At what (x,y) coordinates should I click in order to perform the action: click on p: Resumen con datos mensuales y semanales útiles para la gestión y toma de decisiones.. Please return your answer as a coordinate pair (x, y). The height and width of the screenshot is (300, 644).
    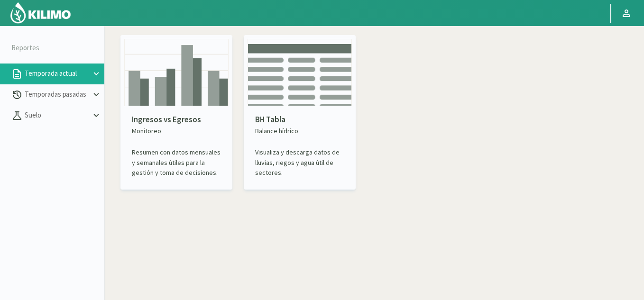
    Looking at the image, I should click on (176, 162).